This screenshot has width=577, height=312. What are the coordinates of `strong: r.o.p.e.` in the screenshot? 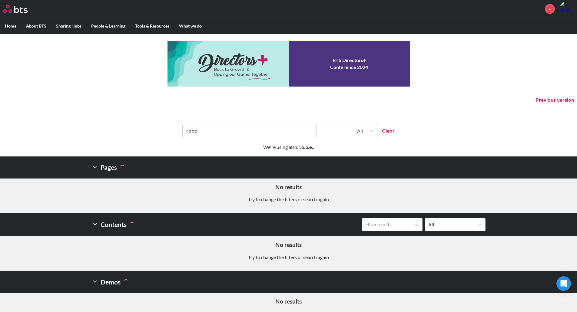 It's located at (305, 147).